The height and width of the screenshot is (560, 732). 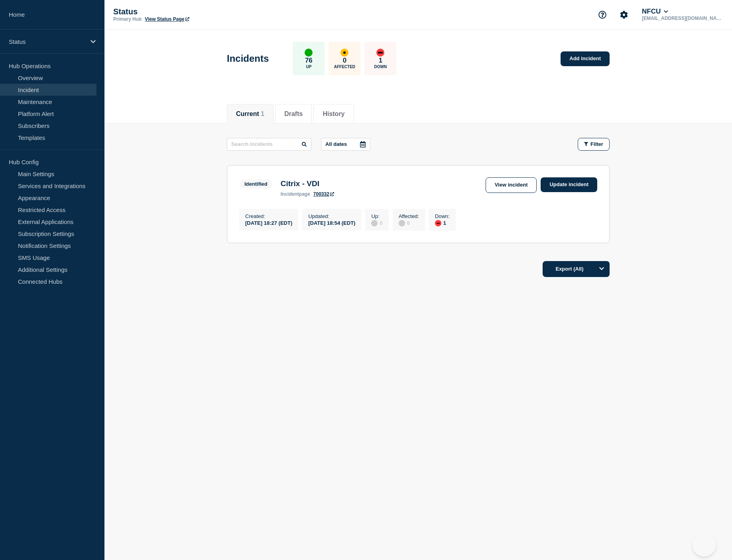 What do you see at coordinates (336, 144) in the screenshot?
I see `p: All dates` at bounding box center [336, 144].